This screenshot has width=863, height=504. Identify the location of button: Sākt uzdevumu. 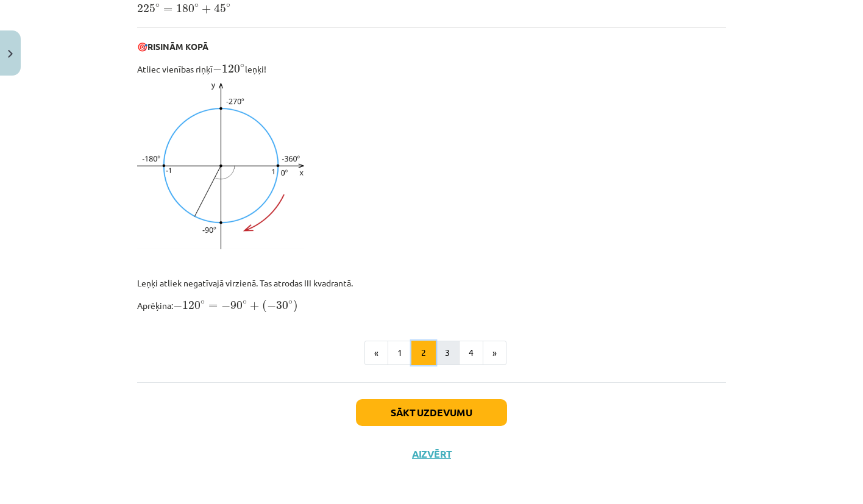
(432, 412).